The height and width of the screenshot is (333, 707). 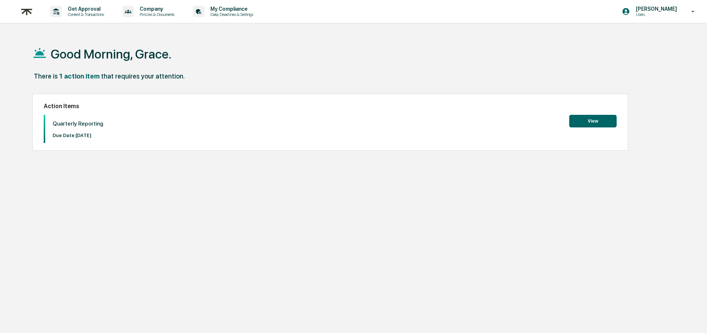 What do you see at coordinates (27, 11) in the screenshot?
I see `img: logo` at bounding box center [27, 11].